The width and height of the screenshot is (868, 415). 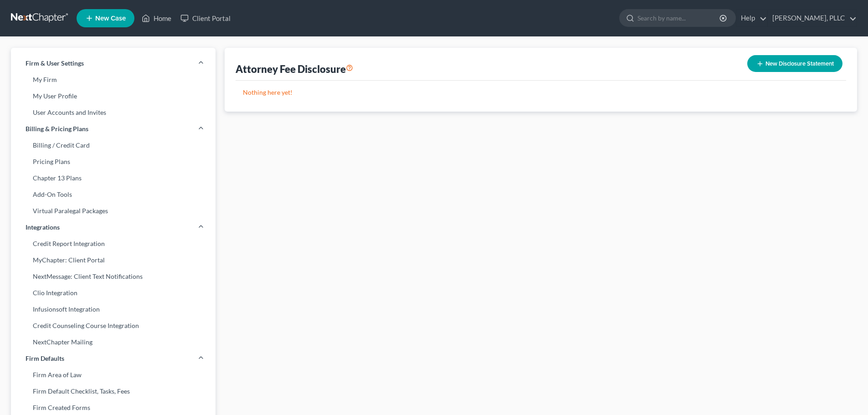 I want to click on a: Add-On Tools, so click(x=113, y=194).